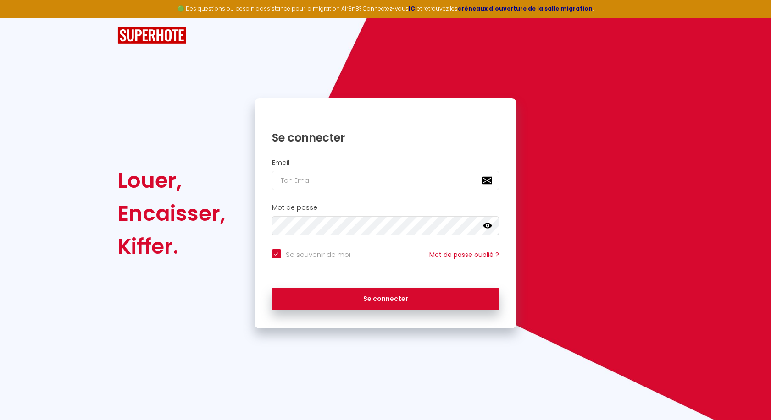 Image resolution: width=771 pixels, height=420 pixels. I want to click on a: ICI, so click(413, 8).